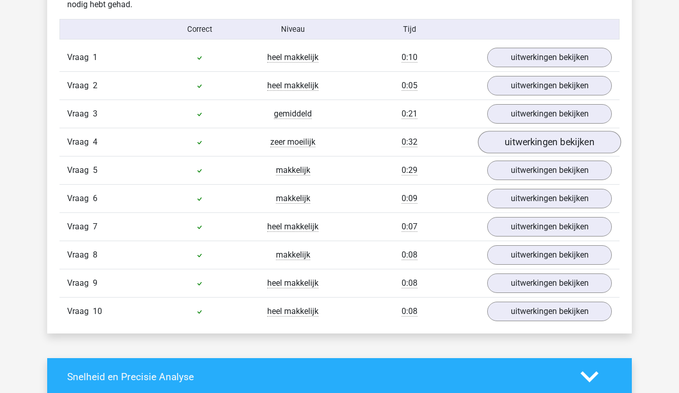  Describe the element at coordinates (95, 142) in the screenshot. I see `span: 4` at that location.